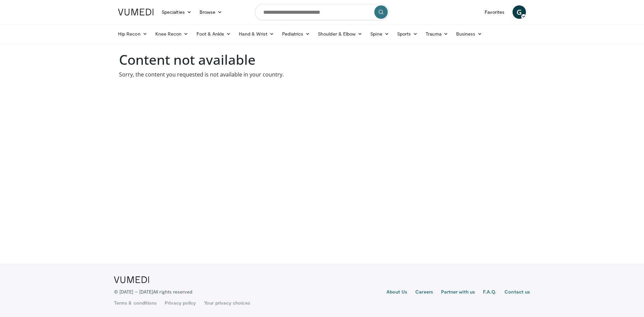  I want to click on p: Sorry, the content you requested is not available in your country., so click(322, 74).